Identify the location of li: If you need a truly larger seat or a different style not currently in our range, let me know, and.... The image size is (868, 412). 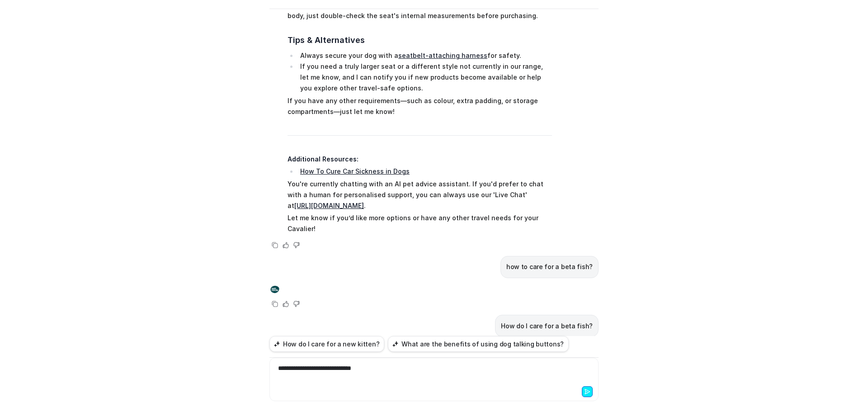
(425, 77).